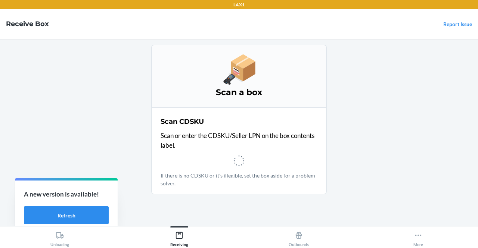 This screenshot has height=248, width=478. What do you see at coordinates (458, 24) in the screenshot?
I see `a: Report Issue` at bounding box center [458, 24].